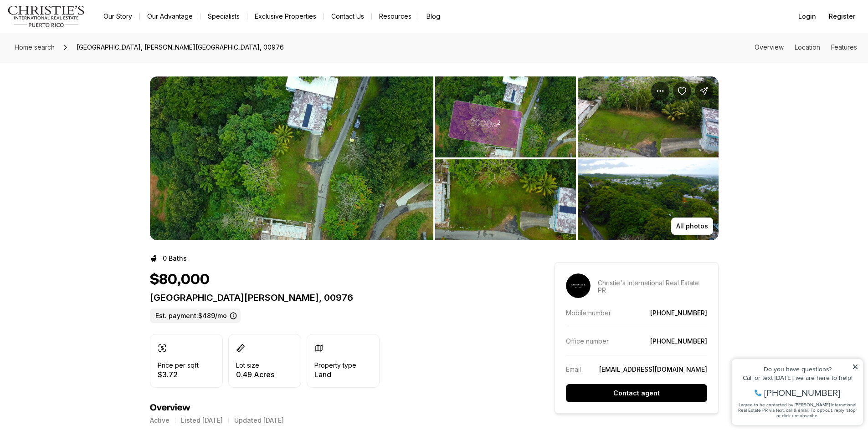  I want to click on p: $3.72, so click(178, 375).